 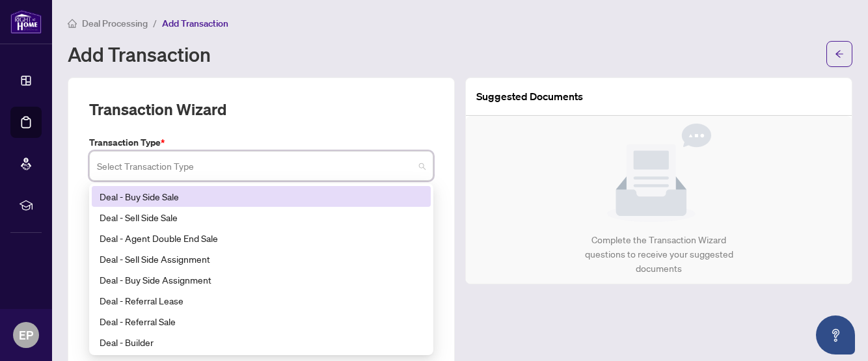 What do you see at coordinates (26, 335) in the screenshot?
I see `span: EP` at bounding box center [26, 335].